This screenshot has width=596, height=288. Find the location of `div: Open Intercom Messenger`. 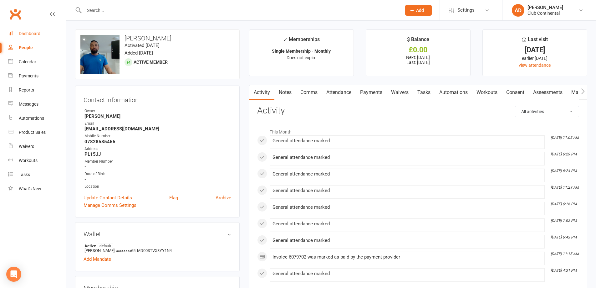

div: Open Intercom Messenger is located at coordinates (14, 274).